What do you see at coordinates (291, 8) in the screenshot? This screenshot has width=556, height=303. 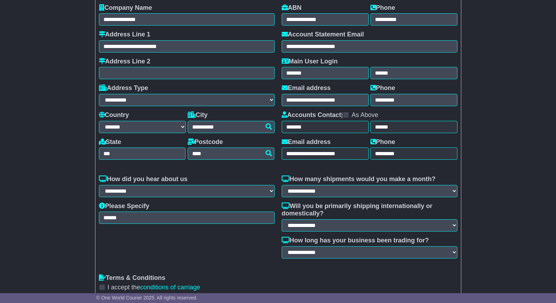 I see `label: ABN` at bounding box center [291, 8].